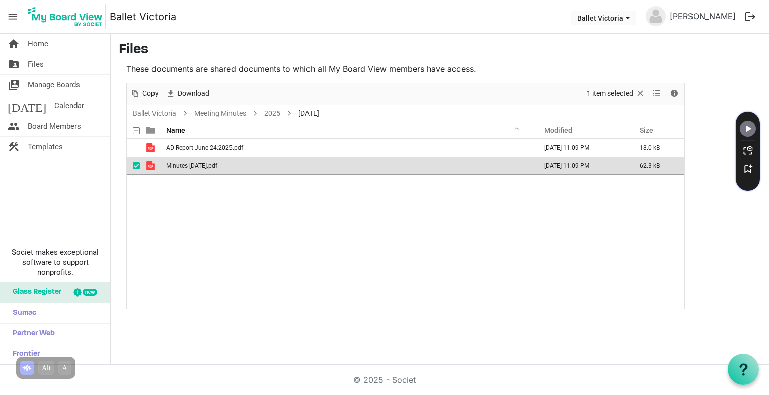  Describe the element at coordinates (176, 130) in the screenshot. I see `span: Name` at that location.